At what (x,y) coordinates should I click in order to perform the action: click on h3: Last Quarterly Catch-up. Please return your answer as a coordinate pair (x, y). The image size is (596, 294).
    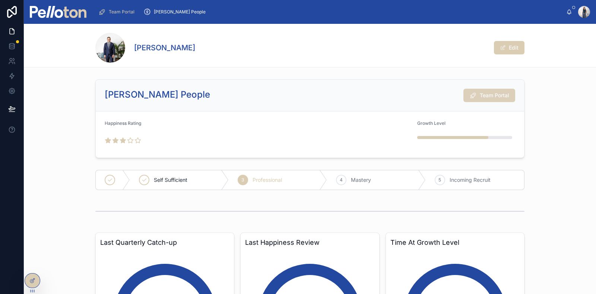
    Looking at the image, I should click on (165, 242).